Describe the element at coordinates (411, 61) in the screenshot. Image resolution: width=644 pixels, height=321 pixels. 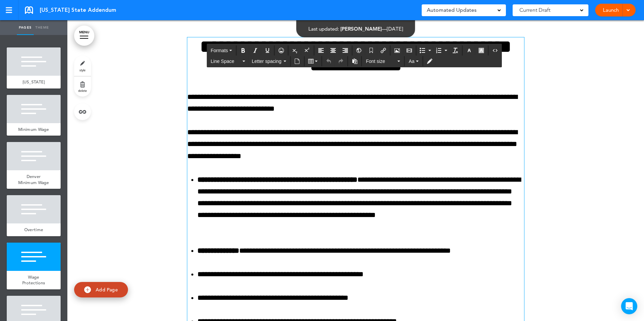
I see `span: Aa` at that location.